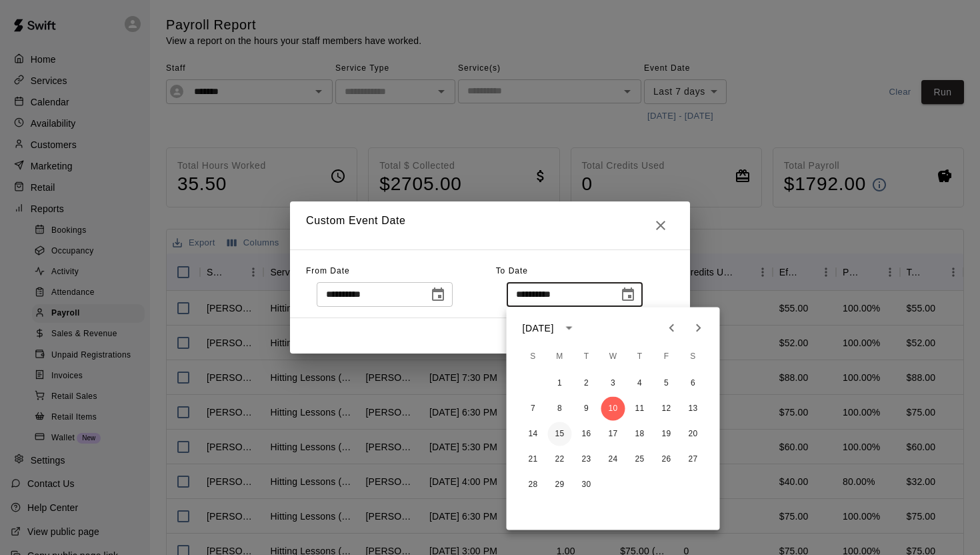  What do you see at coordinates (640, 460) in the screenshot?
I see `button: 25` at bounding box center [640, 460].